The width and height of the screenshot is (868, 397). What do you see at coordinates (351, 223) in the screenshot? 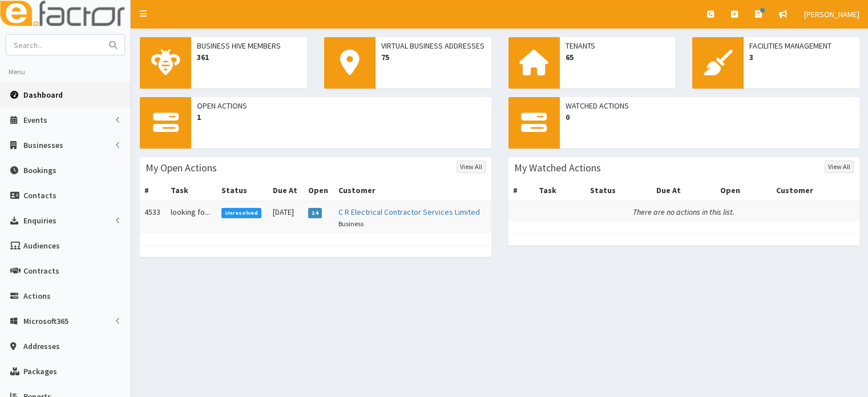
I see `small: Business` at bounding box center [351, 223].